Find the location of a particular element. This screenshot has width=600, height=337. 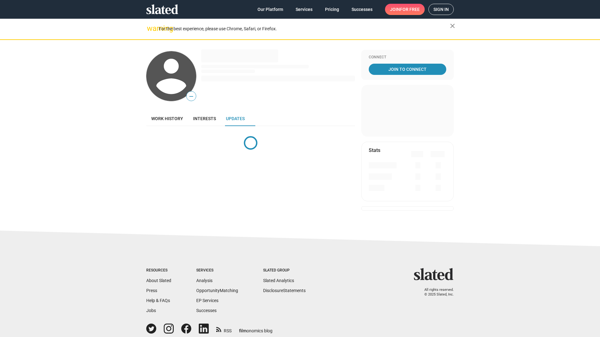

span: Join is located at coordinates (405, 9).